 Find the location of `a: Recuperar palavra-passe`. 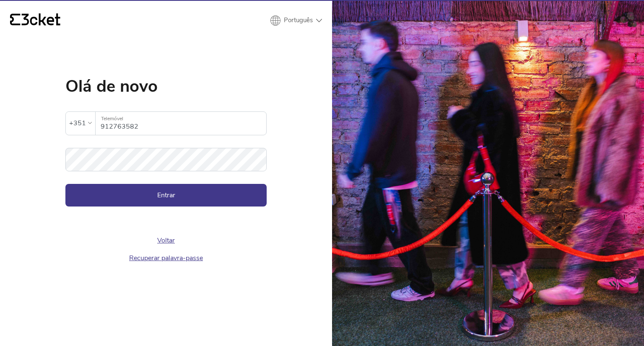

a: Recuperar palavra-passe is located at coordinates (166, 258).